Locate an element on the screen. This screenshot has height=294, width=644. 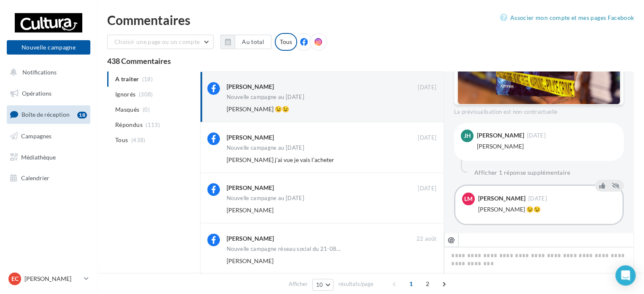
span: 22 août is located at coordinates (426, 239).